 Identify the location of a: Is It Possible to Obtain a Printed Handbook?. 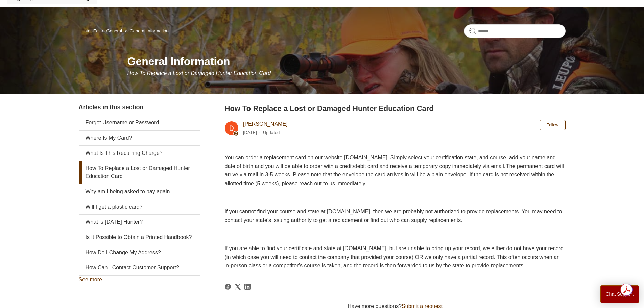
(139, 238).